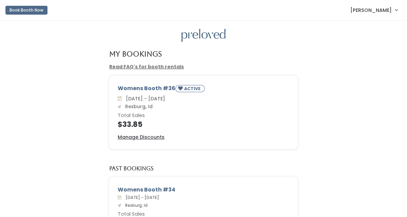  Describe the element at coordinates (193, 88) in the screenshot. I see `small: ACTIVE` at that location.